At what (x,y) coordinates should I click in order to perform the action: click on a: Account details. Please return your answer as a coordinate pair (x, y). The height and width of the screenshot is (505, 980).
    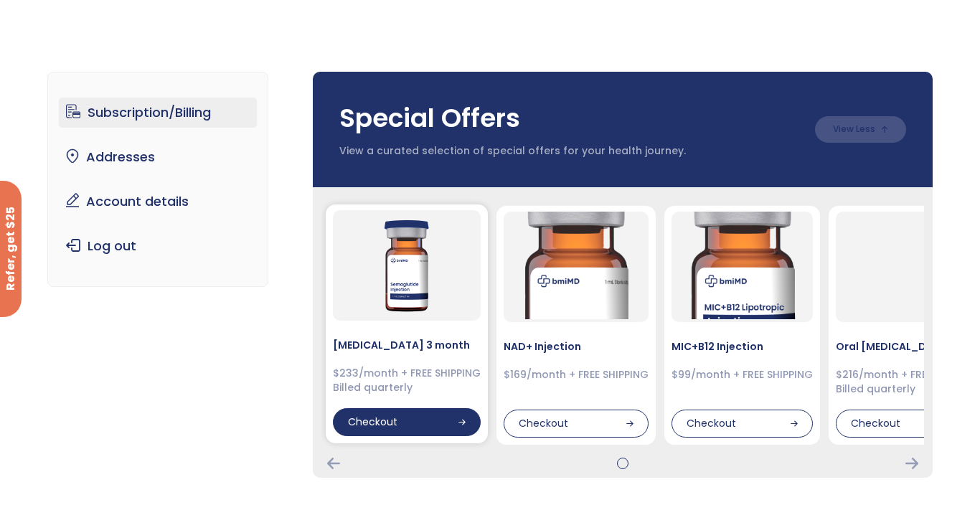
    Looking at the image, I should click on (158, 201).